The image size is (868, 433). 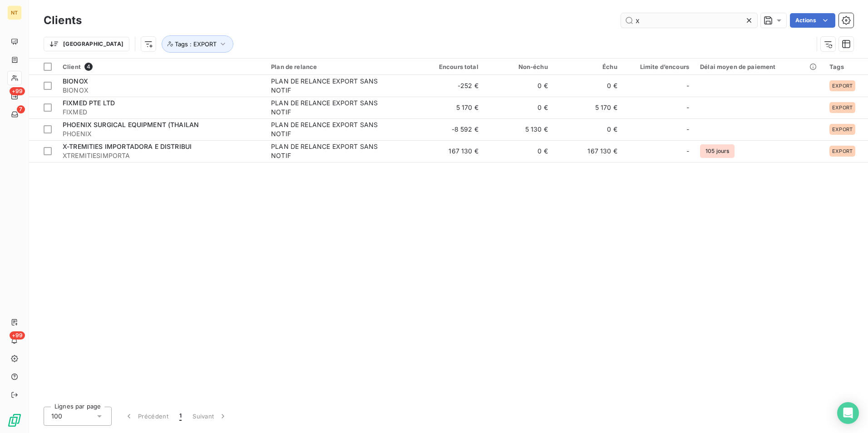 What do you see at coordinates (130, 124) in the screenshot?
I see `span: PHOENIX SURGICAL EQUIPMENT (THAILAN` at bounding box center [130, 124].